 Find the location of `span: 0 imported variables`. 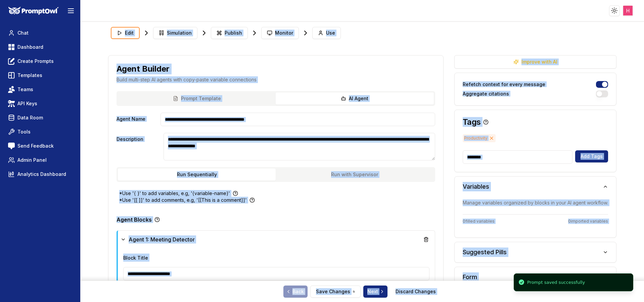

span: 0 imported variables is located at coordinates (588, 221).